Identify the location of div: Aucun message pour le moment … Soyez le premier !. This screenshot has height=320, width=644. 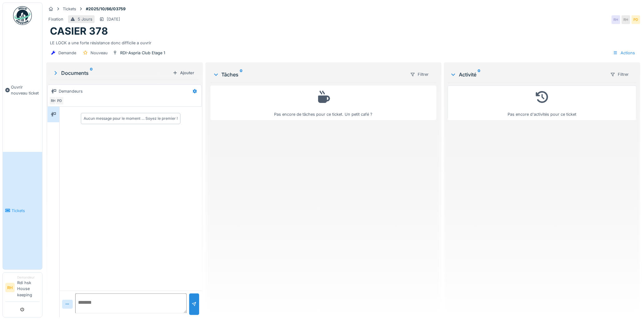
(130, 119).